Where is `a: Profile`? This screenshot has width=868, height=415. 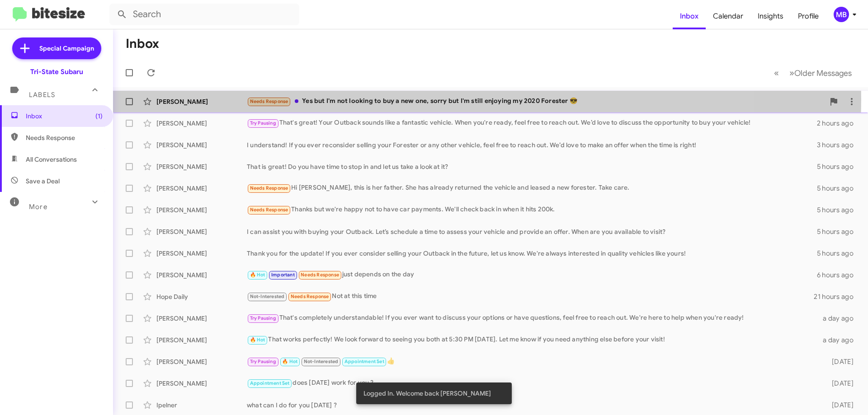 a: Profile is located at coordinates (808, 16).